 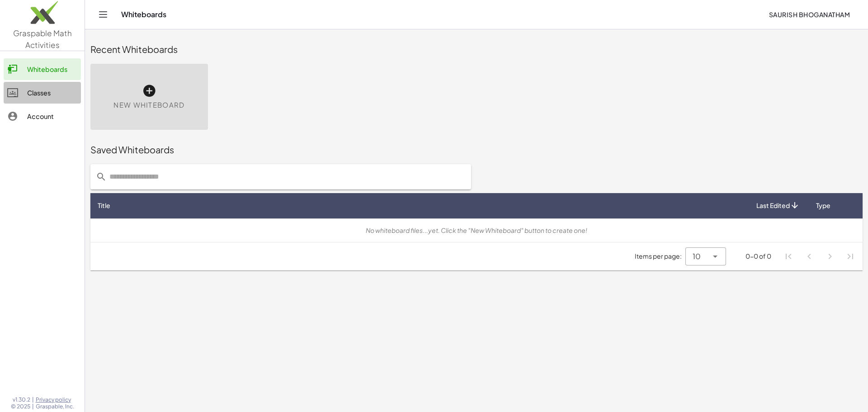 I want to click on i: prepended action, so click(x=101, y=177).